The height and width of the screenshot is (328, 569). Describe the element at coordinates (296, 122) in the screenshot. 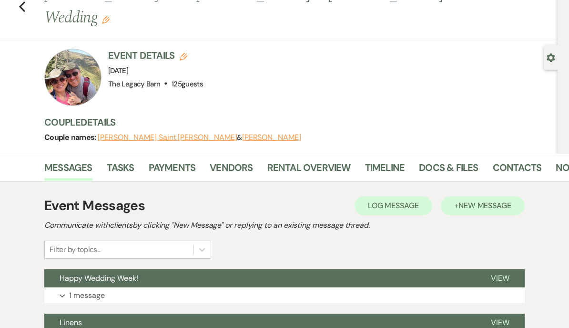

I see `h3: Couple Details` at that location.